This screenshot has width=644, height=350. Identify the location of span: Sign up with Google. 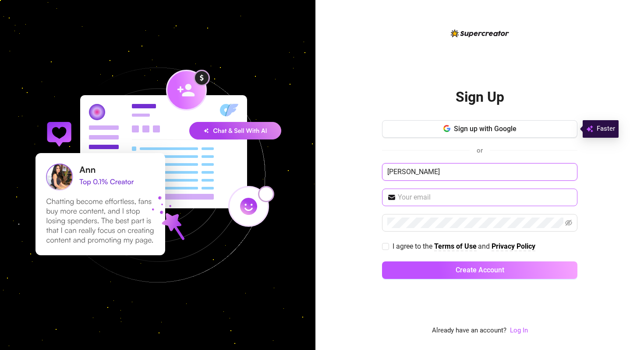
(485, 129).